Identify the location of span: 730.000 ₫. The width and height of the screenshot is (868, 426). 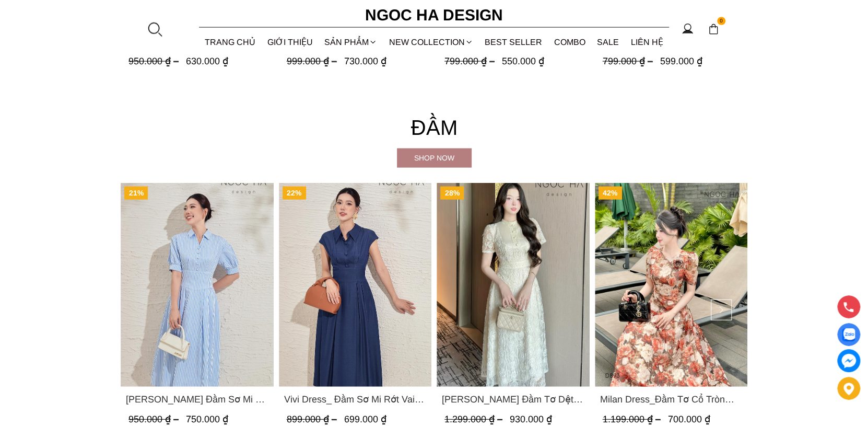
(365, 62).